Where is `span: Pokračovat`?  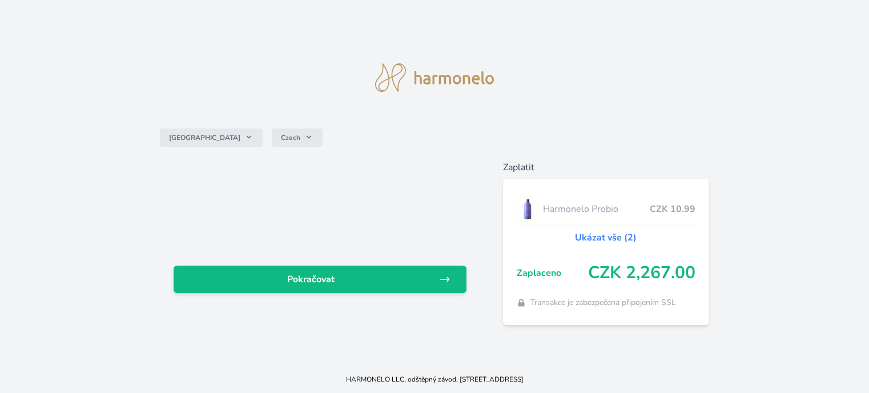
span: Pokračovat is located at coordinates (311, 279).